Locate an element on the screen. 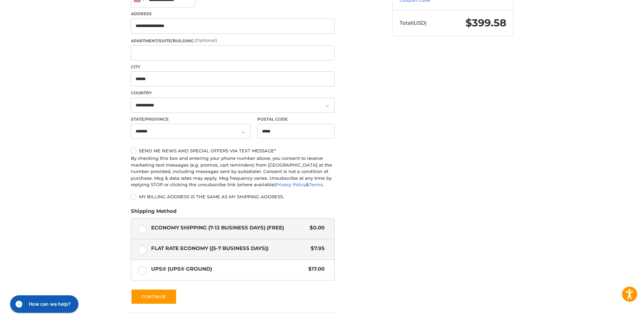 The height and width of the screenshot is (322, 644). h1: How can we help? is located at coordinates (43, 11).